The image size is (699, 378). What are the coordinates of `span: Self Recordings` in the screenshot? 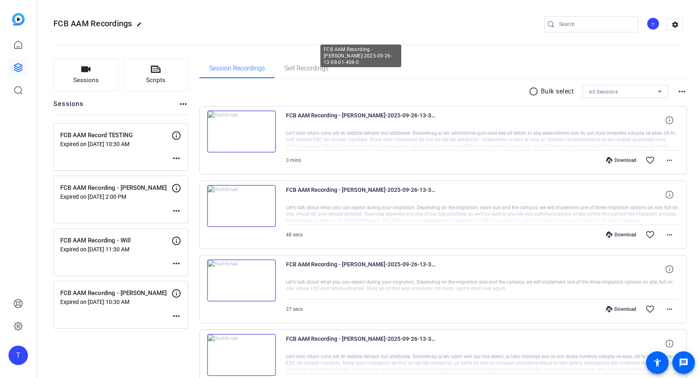 It's located at (306, 68).